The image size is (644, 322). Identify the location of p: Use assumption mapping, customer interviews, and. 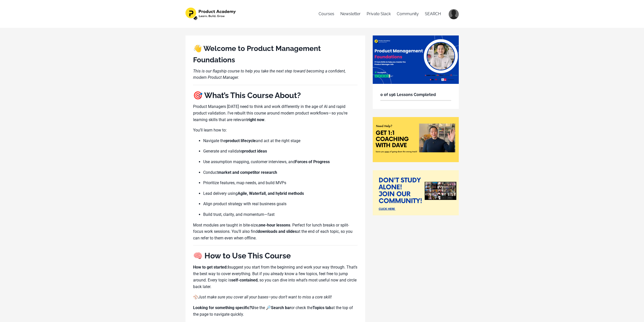
(280, 162).